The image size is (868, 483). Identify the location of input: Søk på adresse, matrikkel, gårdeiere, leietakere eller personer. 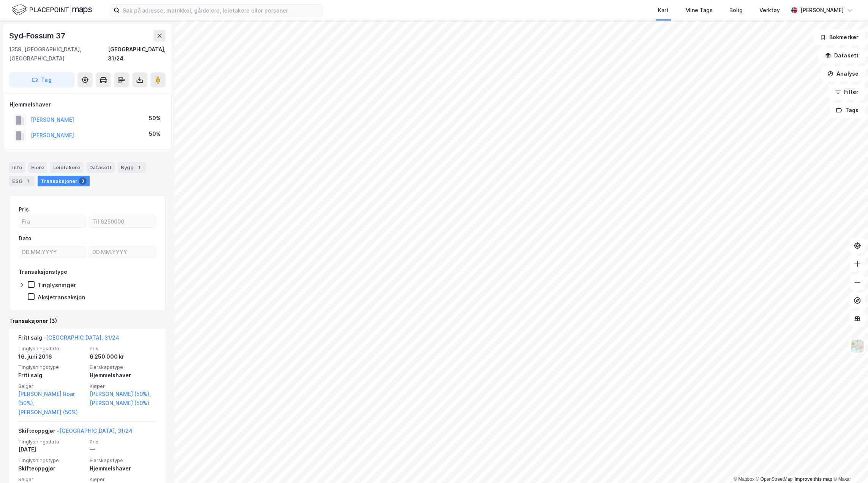
(221, 10).